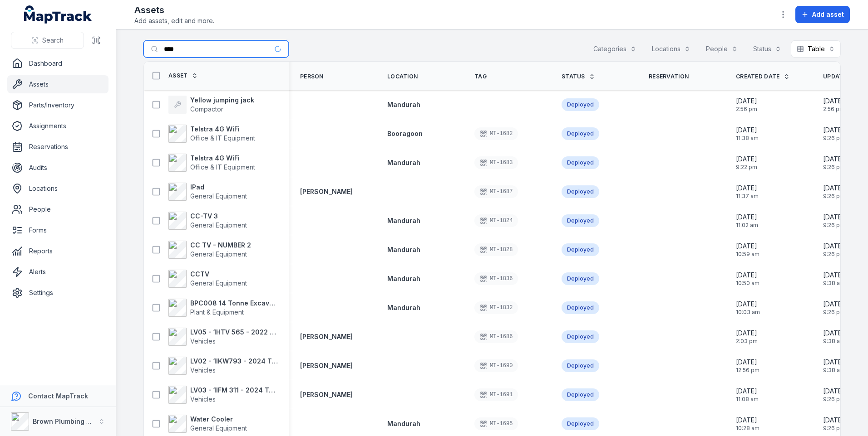 The width and height of the screenshot is (868, 436). I want to click on button: Add asset, so click(822, 14).